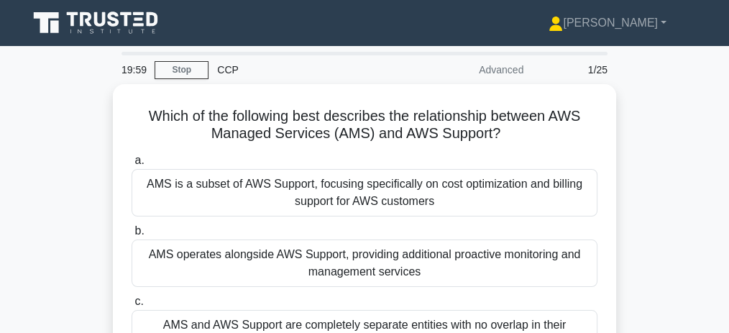 The image size is (729, 333). I want to click on div: AMS is a subset of AWS Support, focusing specifically on cost optimization and billing support fo..., so click(365, 193).